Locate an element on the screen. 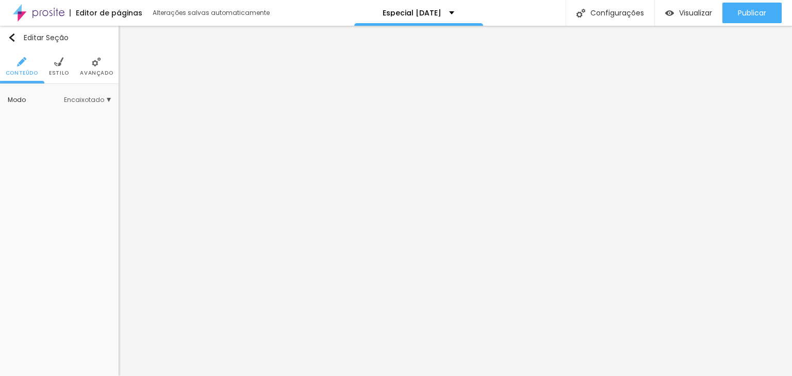  span: Avançado is located at coordinates (96, 73).